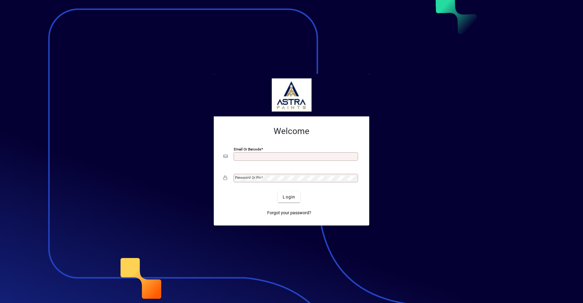  Describe the element at coordinates (289, 197) in the screenshot. I see `button: Login` at that location.